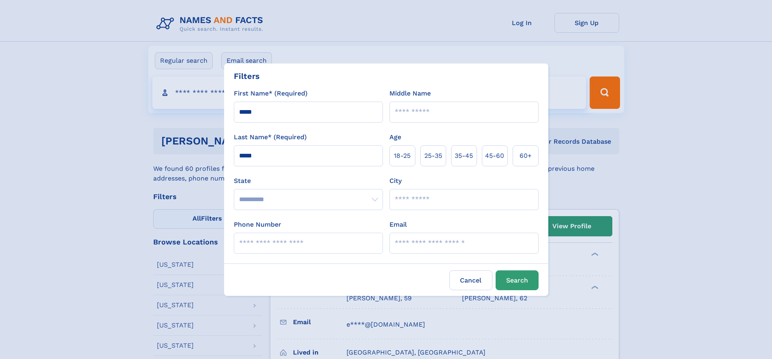 This screenshot has height=359, width=772. I want to click on label: State, so click(308, 181).